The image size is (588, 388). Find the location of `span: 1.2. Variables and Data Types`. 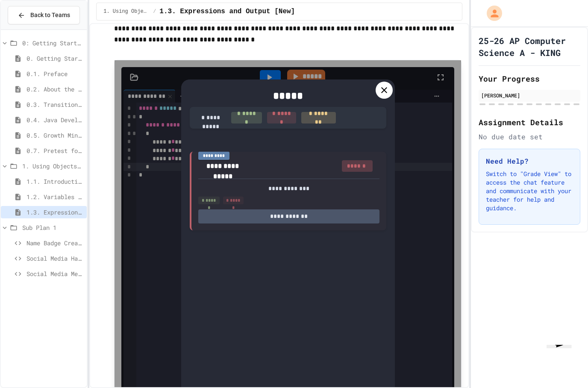

span: 1.2. Variables and Data Types is located at coordinates (55, 197).